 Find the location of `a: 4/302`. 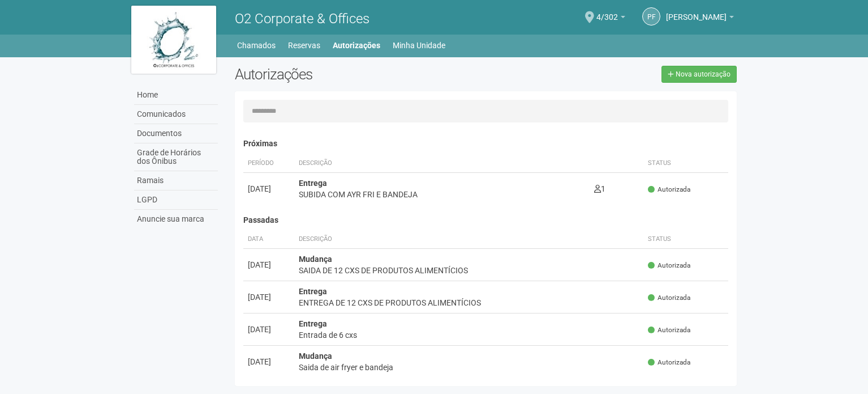

a: 4/302 is located at coordinates (611, 18).